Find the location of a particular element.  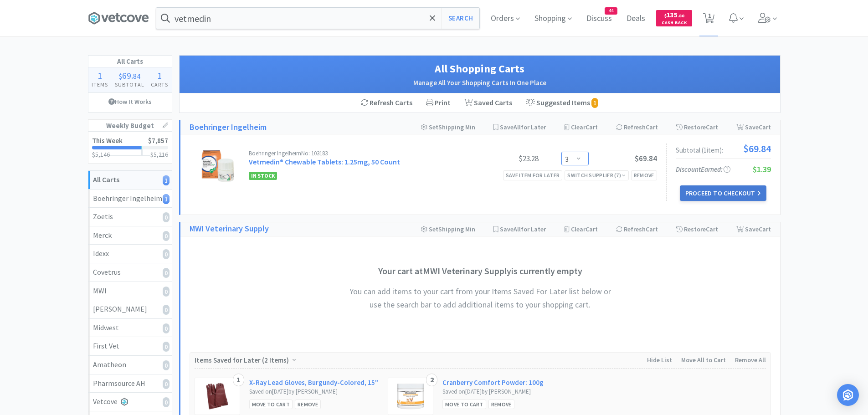

a: 1 is located at coordinates (708, 20).